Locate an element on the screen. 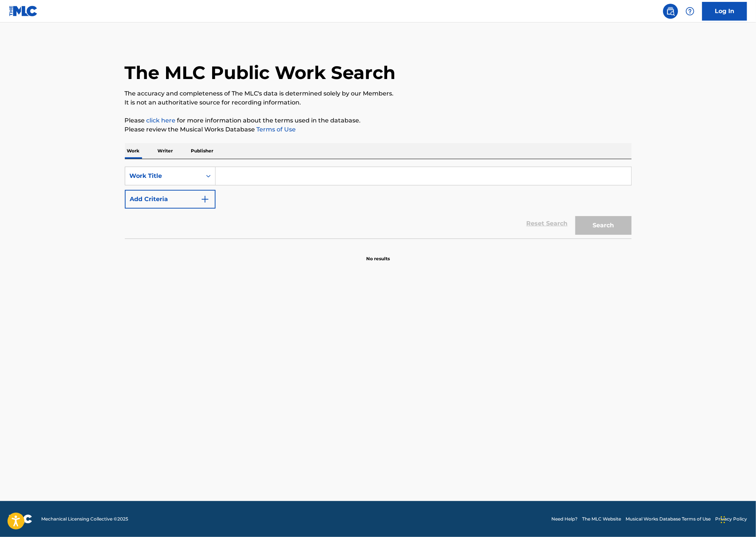 Image resolution: width=756 pixels, height=537 pixels. h1: The MLC Public Work Search is located at coordinates (260, 73).